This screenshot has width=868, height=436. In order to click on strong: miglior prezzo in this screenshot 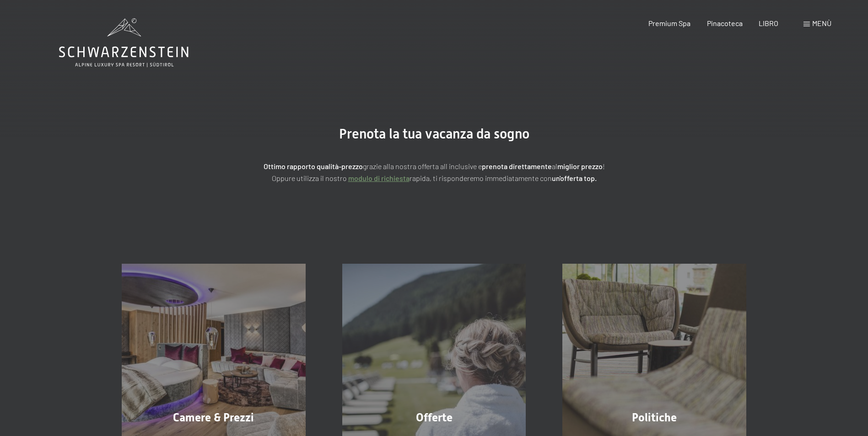, I will do `click(580, 166)`.